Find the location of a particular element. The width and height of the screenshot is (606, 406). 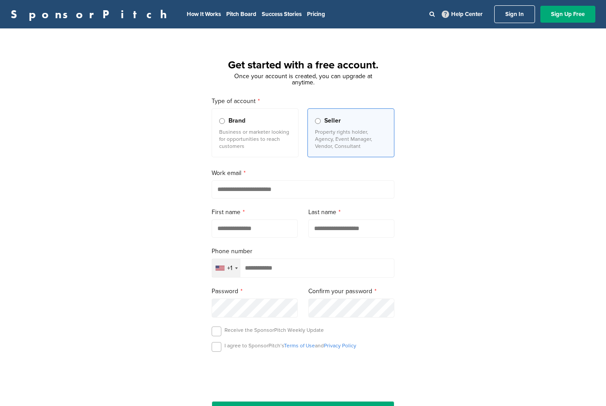

a: Pricing is located at coordinates (316, 14).